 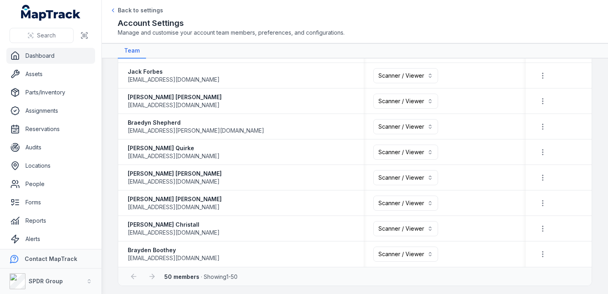 What do you see at coordinates (174, 72) in the screenshot?
I see `strong: Jack Forbes` at bounding box center [174, 72].